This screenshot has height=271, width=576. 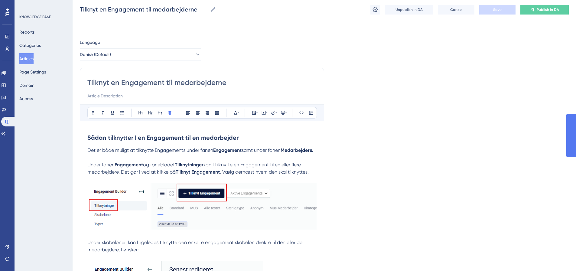 I want to click on span: samt under fanen, so click(x=261, y=150).